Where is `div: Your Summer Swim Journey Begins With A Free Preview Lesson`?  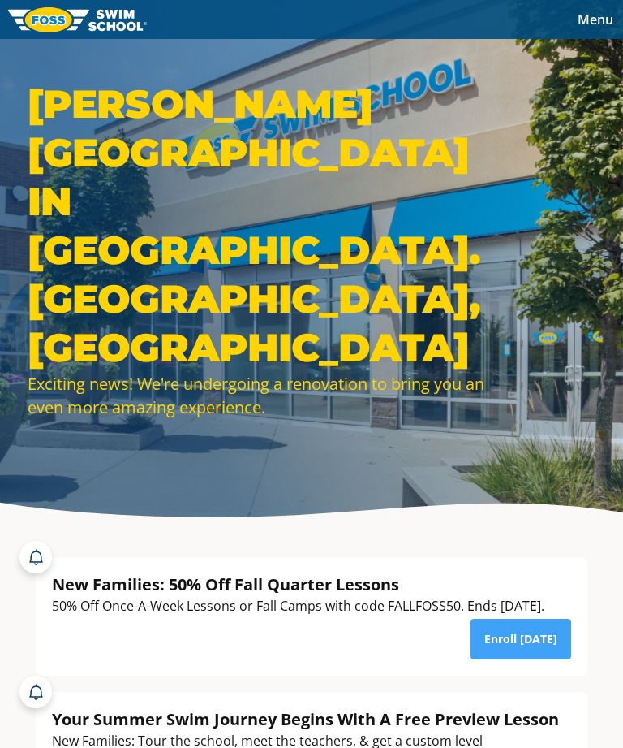
div: Your Summer Swim Journey Begins With A Free Preview Lesson is located at coordinates (312, 718).